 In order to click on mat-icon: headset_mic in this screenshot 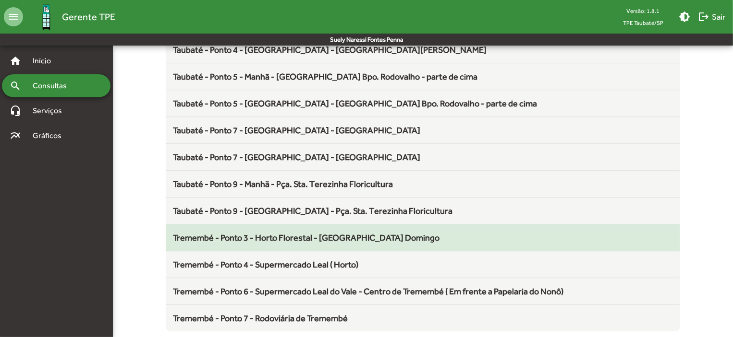, I will do `click(15, 111)`.